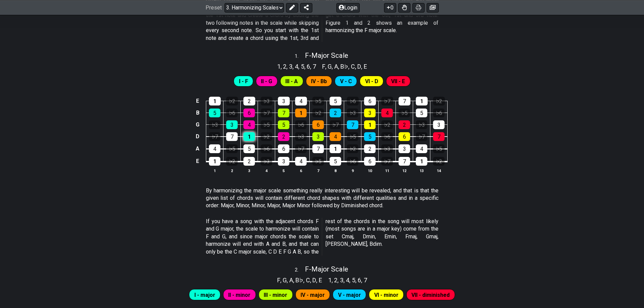 The height and width of the screenshot is (308, 644). What do you see at coordinates (348, 280) in the screenshot?
I see `span: 4` at bounding box center [348, 280].